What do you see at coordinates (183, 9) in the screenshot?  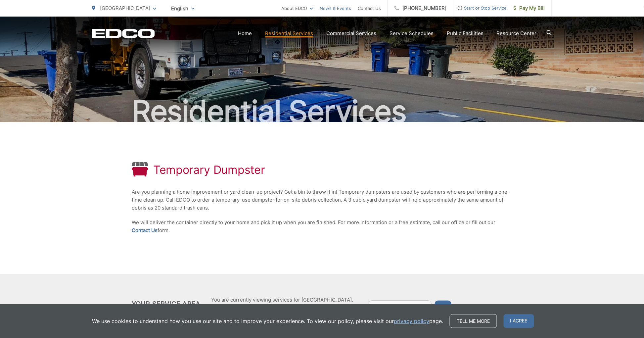 I see `span: English` at bounding box center [183, 9].